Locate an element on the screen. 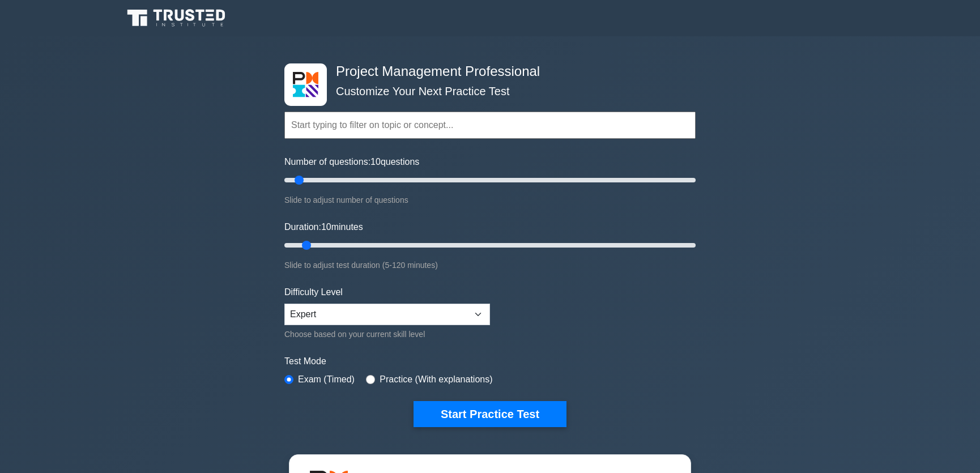 Image resolution: width=980 pixels, height=473 pixels. label: Exam (Timed) is located at coordinates (326, 380).